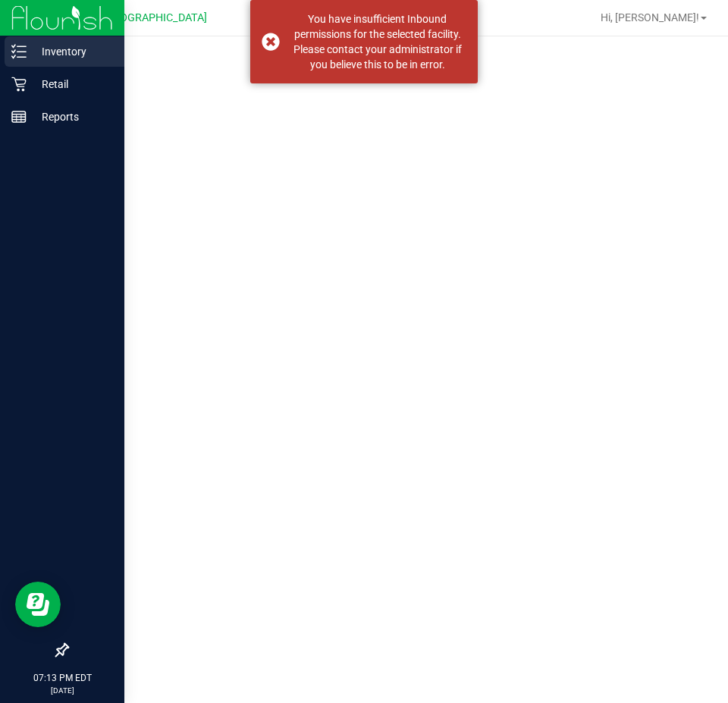  I want to click on p: 07:13 PM EDT, so click(62, 677).